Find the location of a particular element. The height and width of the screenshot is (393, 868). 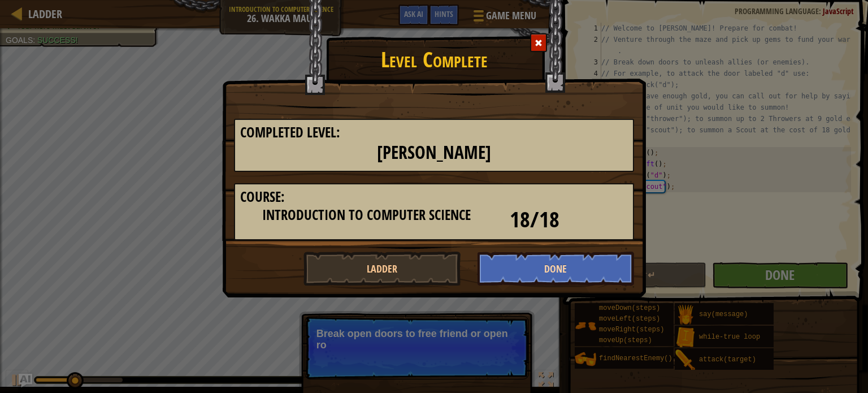

button: Done is located at coordinates (556, 269).